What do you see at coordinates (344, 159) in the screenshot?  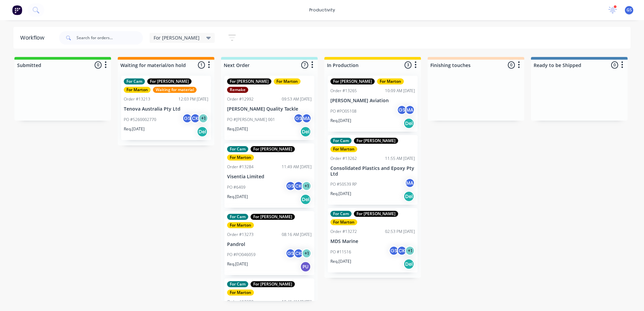 I see `div: Order #13262` at bounding box center [344, 159].